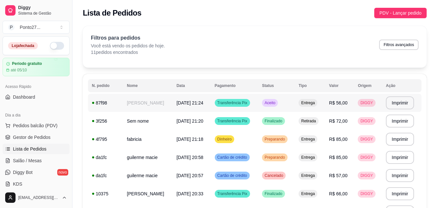 Image resolution: width=437 pixels, height=208 pixels. What do you see at coordinates (32, 137) in the screenshot?
I see `span: Gestor de Pedidos` at bounding box center [32, 137].